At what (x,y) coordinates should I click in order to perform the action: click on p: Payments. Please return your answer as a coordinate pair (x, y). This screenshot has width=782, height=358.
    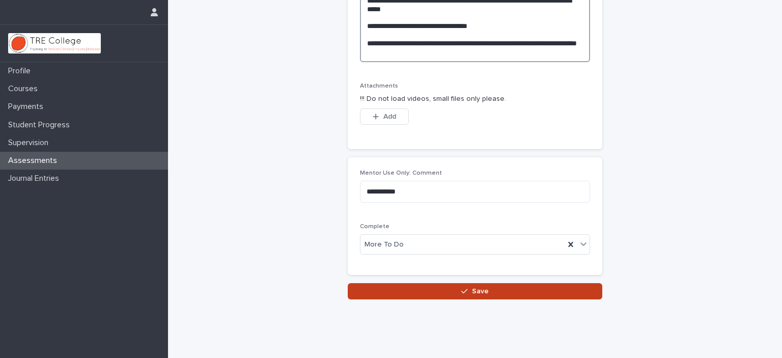
    Looking at the image, I should click on (27, 106).